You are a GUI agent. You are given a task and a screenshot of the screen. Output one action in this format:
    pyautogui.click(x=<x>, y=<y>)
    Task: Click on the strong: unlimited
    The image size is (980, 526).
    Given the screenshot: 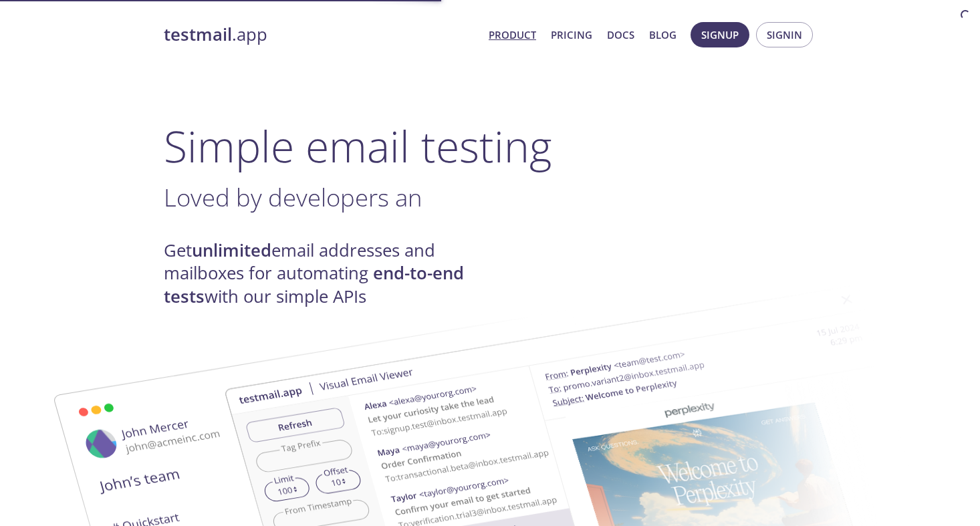 What is the action you would take?
    pyautogui.click(x=231, y=250)
    